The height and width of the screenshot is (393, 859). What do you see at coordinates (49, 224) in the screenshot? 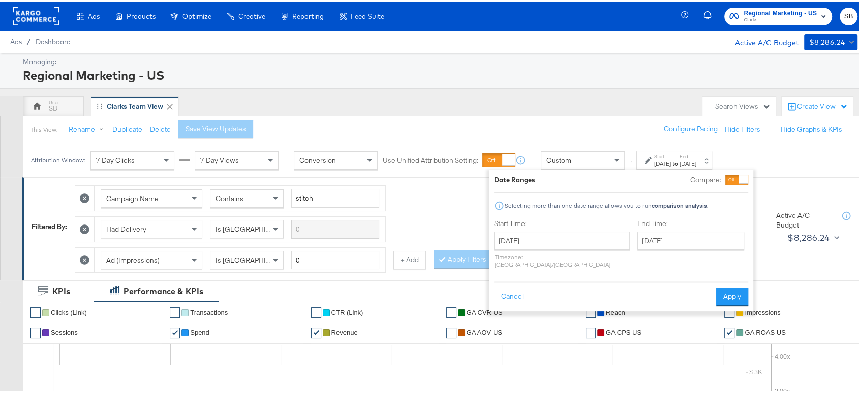
I see `div: Filtered By:` at bounding box center [49, 224].